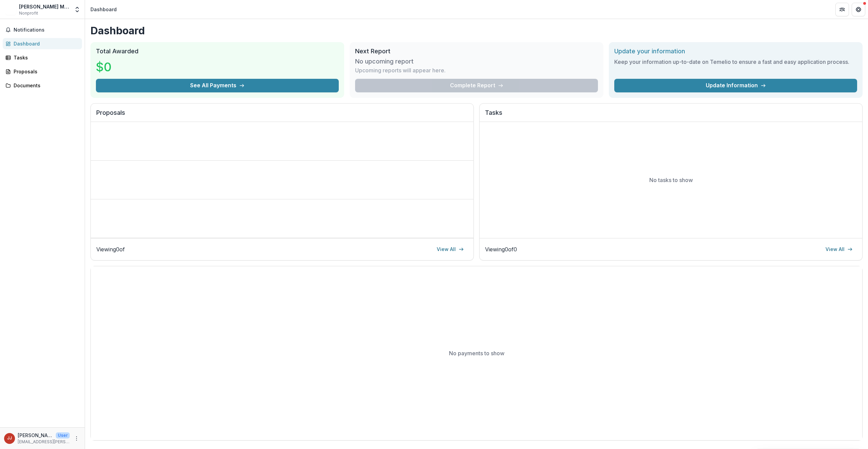 This screenshot has height=449, width=868. Describe the element at coordinates (77, 9) in the screenshot. I see `button: Open entity switcher` at that location.